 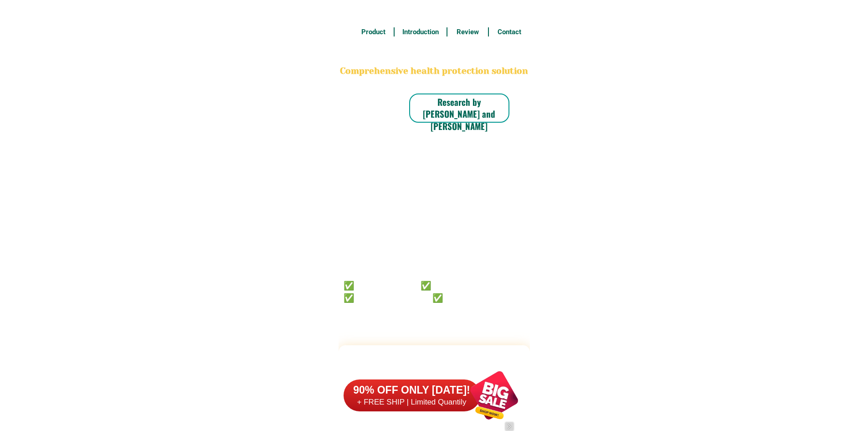 What do you see at coordinates (412, 402) in the screenshot?
I see `h6: + FREE SHIP | Limited Quantily` at bounding box center [412, 402].